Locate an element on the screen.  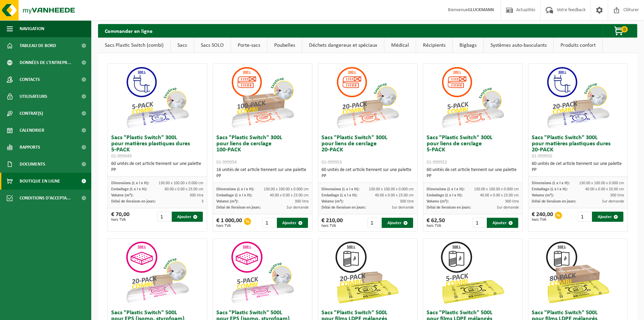
img: 01-999954 is located at coordinates (263, 97).